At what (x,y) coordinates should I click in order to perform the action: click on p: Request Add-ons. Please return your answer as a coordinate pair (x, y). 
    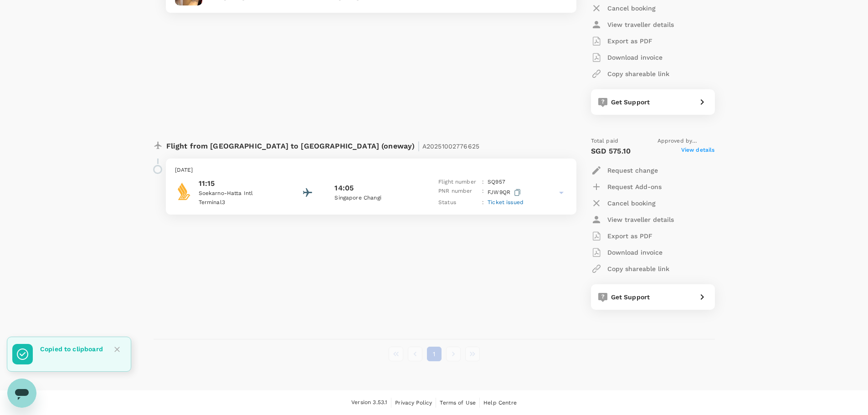
    Looking at the image, I should click on (635, 187).